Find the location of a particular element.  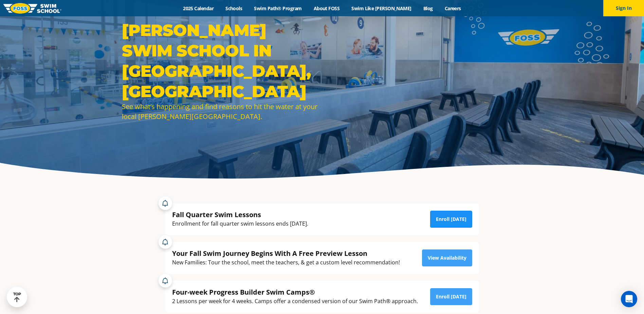

a: About FOSS is located at coordinates (326, 8).